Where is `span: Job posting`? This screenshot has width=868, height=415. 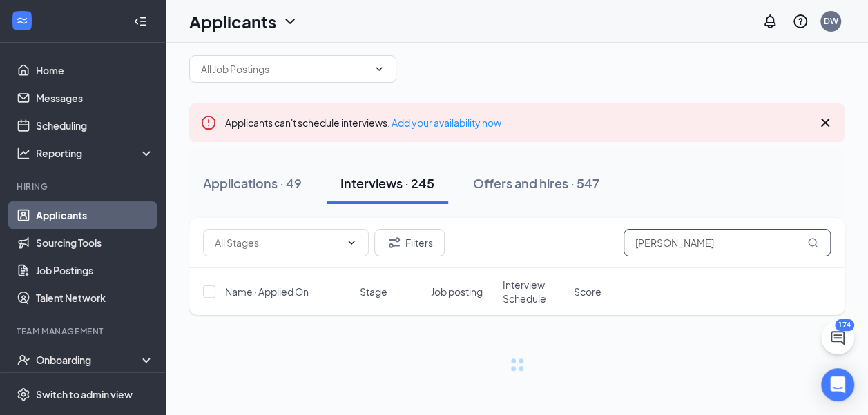
span: Job posting is located at coordinates (456, 292).